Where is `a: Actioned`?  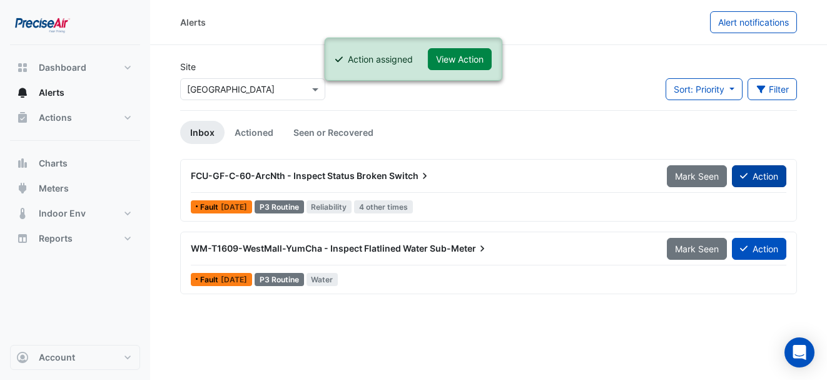 a: Actioned is located at coordinates (254, 132).